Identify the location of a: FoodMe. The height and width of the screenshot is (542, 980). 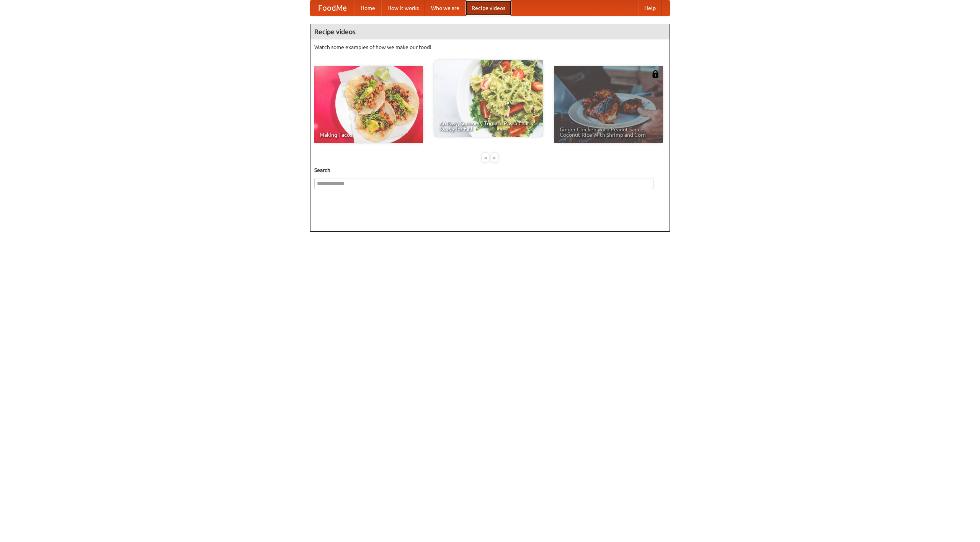
(332, 8).